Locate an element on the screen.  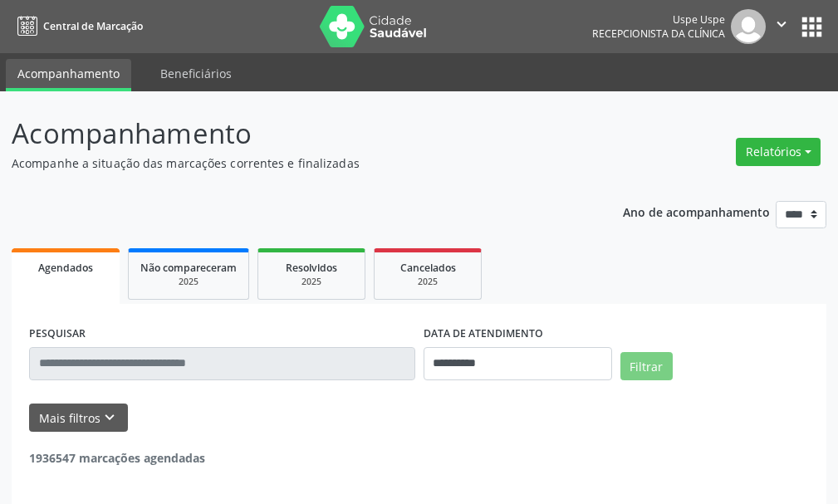
span: Recepcionista da clínica is located at coordinates (659, 33).